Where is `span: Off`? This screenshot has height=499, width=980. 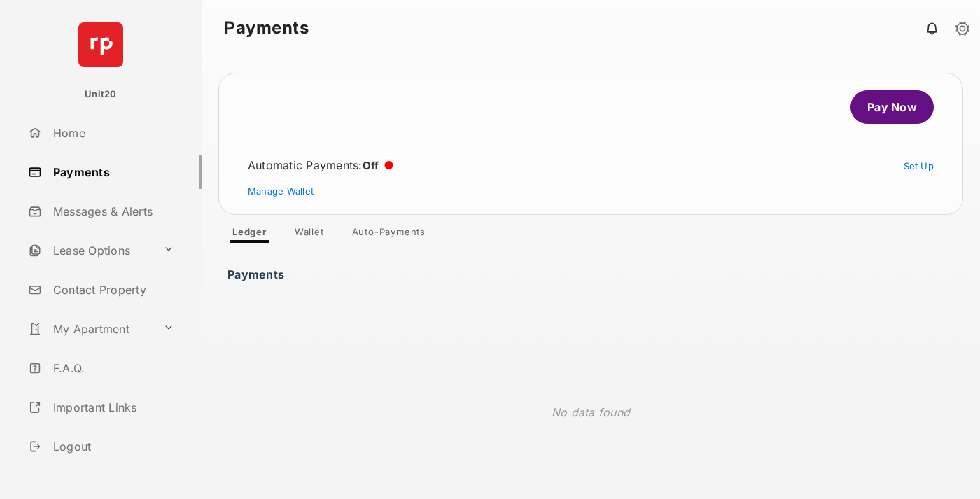 span: Off is located at coordinates (371, 165).